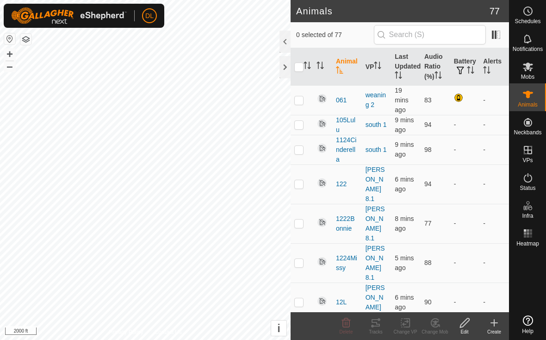 This screenshot has height=340, width=546. I want to click on span: Animals, so click(528, 105).